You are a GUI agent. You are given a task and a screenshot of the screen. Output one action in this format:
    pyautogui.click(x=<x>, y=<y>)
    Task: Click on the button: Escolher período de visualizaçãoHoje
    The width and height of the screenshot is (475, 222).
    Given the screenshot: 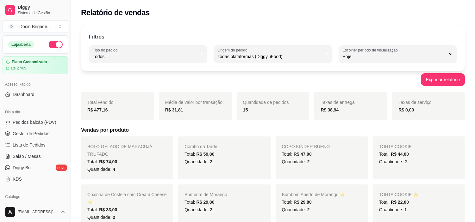 What is the action you would take?
    pyautogui.click(x=398, y=54)
    